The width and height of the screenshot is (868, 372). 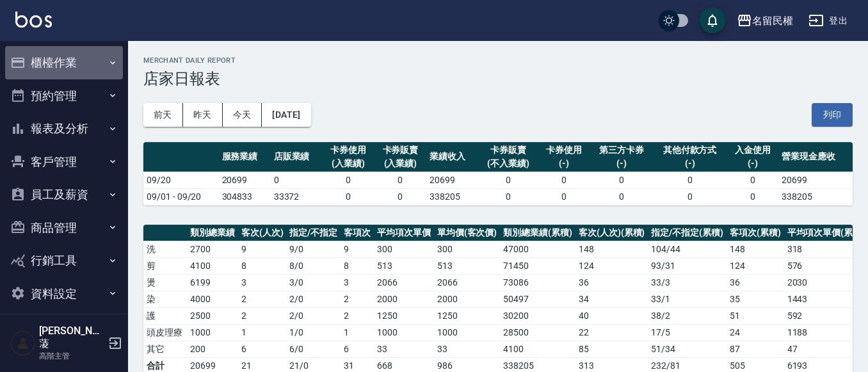 I want to click on td: 35, so click(x=755, y=299).